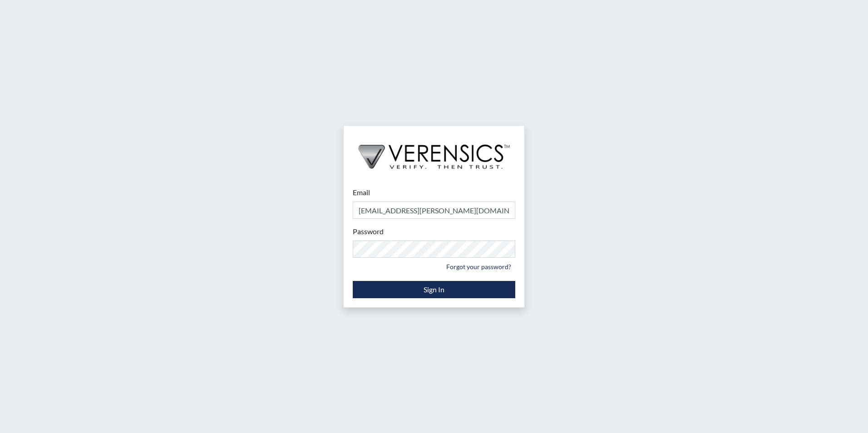 This screenshot has width=868, height=433. What do you see at coordinates (368, 232) in the screenshot?
I see `label: Password` at bounding box center [368, 232].